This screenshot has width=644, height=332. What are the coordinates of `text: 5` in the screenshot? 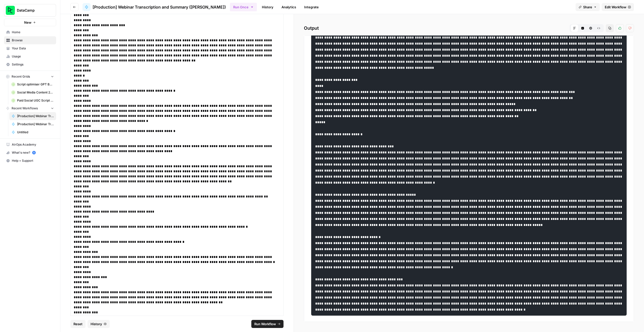 It's located at (34, 153).